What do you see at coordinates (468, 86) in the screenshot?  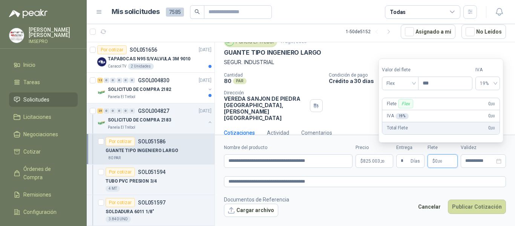 I see `span: down` at bounding box center [468, 86].